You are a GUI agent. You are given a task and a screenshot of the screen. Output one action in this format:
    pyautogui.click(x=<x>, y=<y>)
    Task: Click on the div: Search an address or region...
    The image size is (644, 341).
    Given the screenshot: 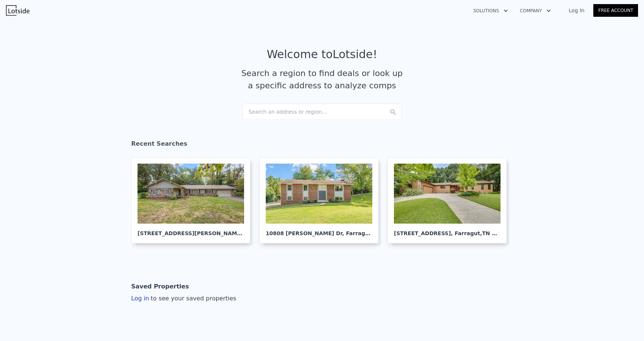 What is the action you would take?
    pyautogui.click(x=322, y=112)
    